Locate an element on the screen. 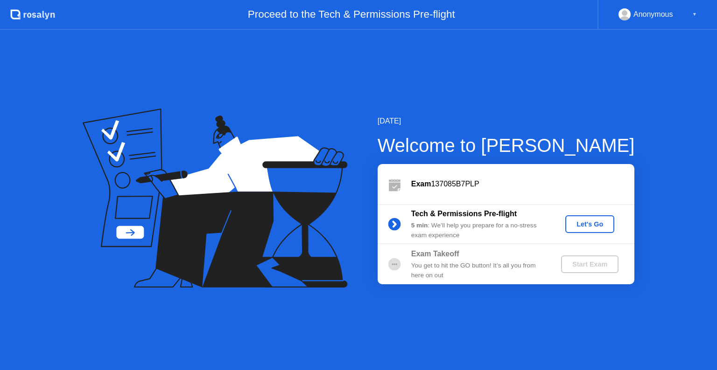 Image resolution: width=717 pixels, height=370 pixels. div: Start Exam is located at coordinates (589, 265).